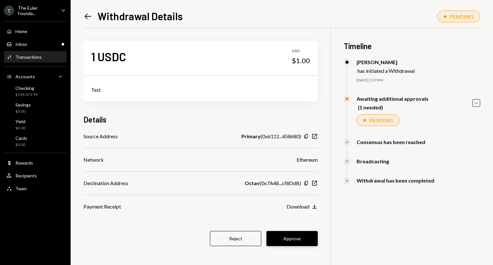  Describe the element at coordinates (9, 11) in the screenshot. I see `div: T` at that location.